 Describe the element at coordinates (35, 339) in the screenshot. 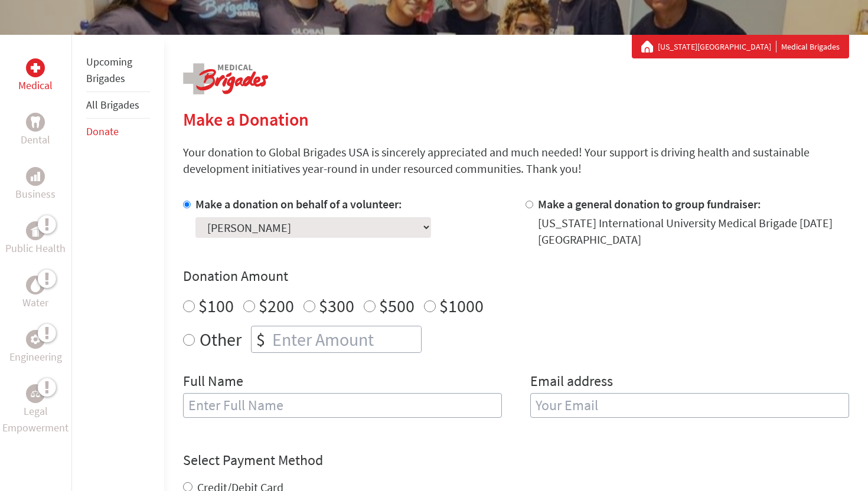

I see `img: Engineering` at that location.